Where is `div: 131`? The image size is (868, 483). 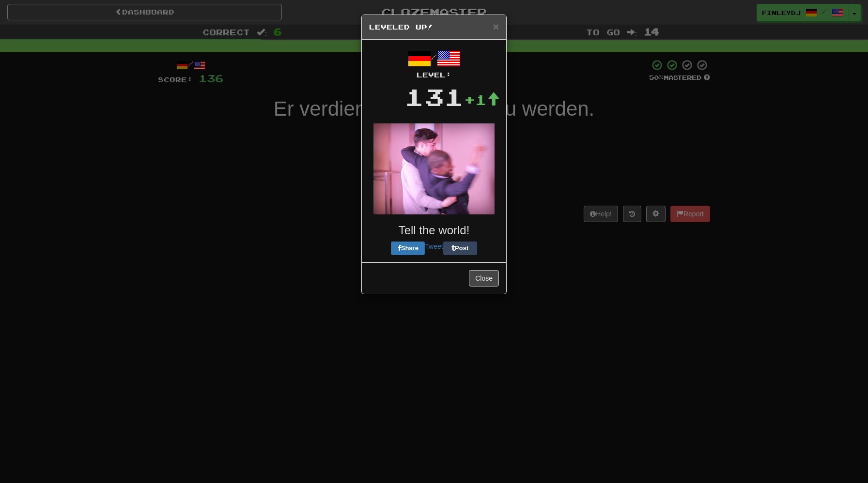
div: 131 is located at coordinates (434, 97).